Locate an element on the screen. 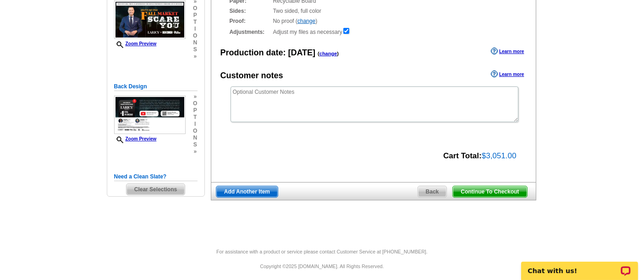  h5: Back Design is located at coordinates (156, 87).